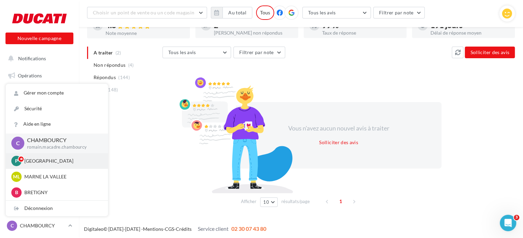  Describe the element at coordinates (269, 202) in the screenshot. I see `button: 10` at that location.